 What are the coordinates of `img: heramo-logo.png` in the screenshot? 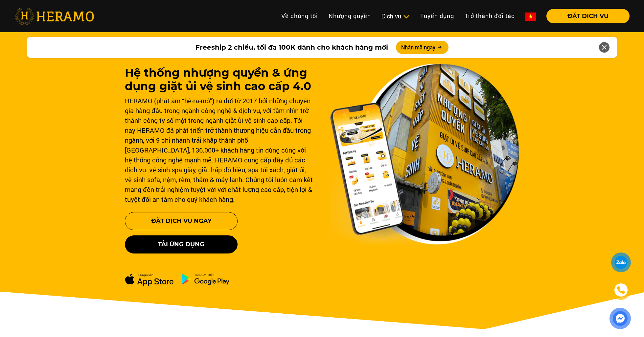 It's located at (54, 16).